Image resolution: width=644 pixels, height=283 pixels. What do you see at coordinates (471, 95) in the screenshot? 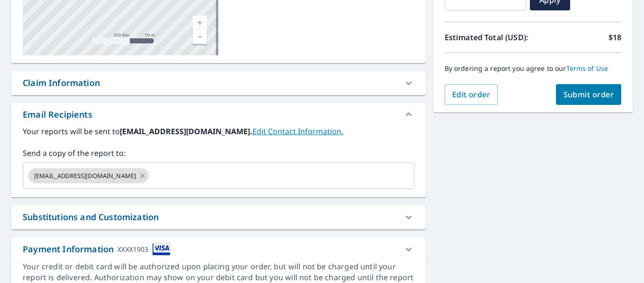
I see `span: Edit order` at bounding box center [471, 95].